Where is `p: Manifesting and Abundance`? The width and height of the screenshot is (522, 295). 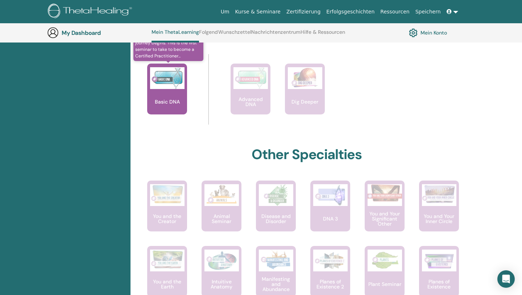
p: Manifesting and Abundance is located at coordinates (276, 284).